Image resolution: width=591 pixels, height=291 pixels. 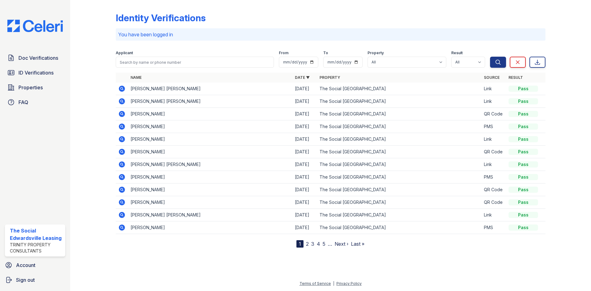 What do you see at coordinates (38, 58) in the screenshot?
I see `span: Doc Verifications` at bounding box center [38, 58].